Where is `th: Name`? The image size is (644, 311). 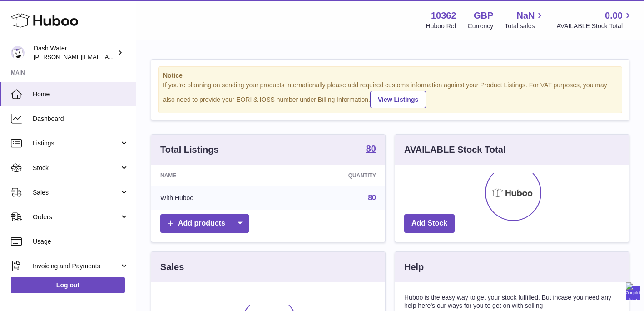 th: Name is located at coordinates (213, 175).